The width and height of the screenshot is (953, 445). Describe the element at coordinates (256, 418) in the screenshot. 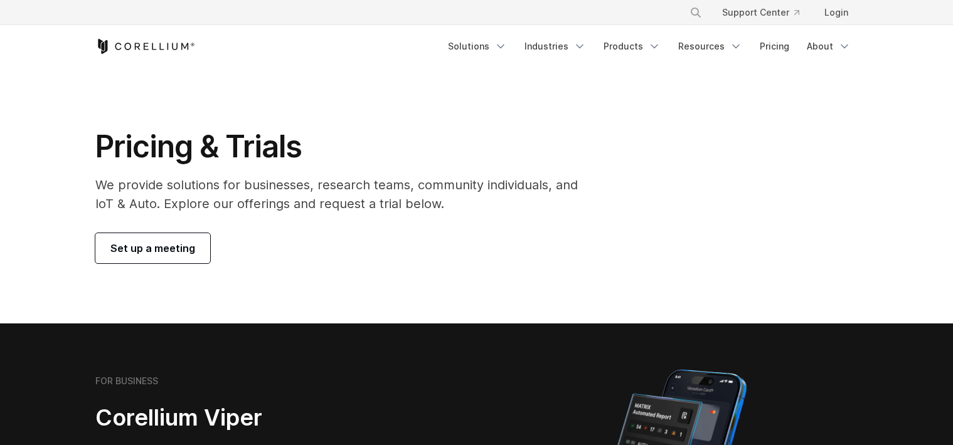

I see `h2: Corellium Viper` at that location.